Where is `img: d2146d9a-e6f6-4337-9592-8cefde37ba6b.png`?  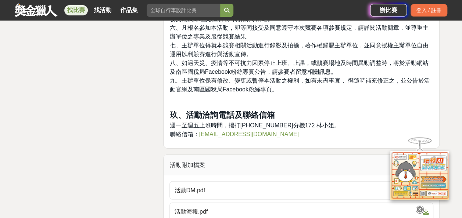
img: d2146d9a-e6f6-4337-9592-8cefde37ba6b.png is located at coordinates (419, 175).